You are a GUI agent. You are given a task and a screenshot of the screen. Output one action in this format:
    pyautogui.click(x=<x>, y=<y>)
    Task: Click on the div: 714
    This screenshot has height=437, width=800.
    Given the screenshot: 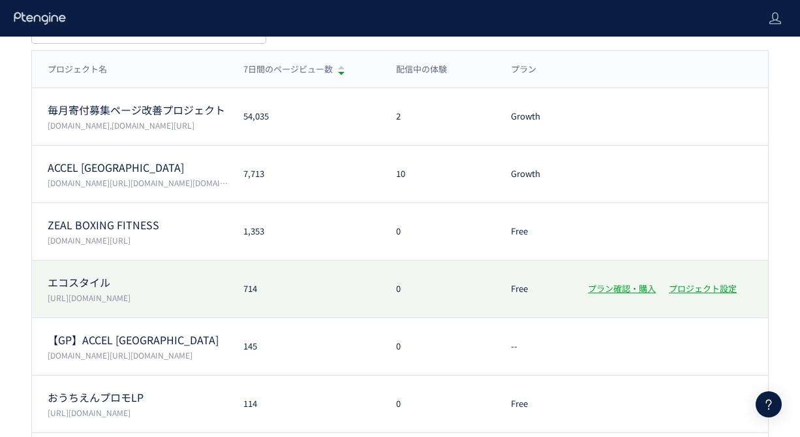 What is the action you would take?
    pyautogui.click(x=304, y=288)
    